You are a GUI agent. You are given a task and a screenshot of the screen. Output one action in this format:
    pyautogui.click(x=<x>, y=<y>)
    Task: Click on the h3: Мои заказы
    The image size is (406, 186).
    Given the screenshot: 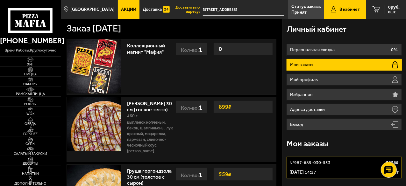 What is the action you would take?
    pyautogui.click(x=307, y=144)
    